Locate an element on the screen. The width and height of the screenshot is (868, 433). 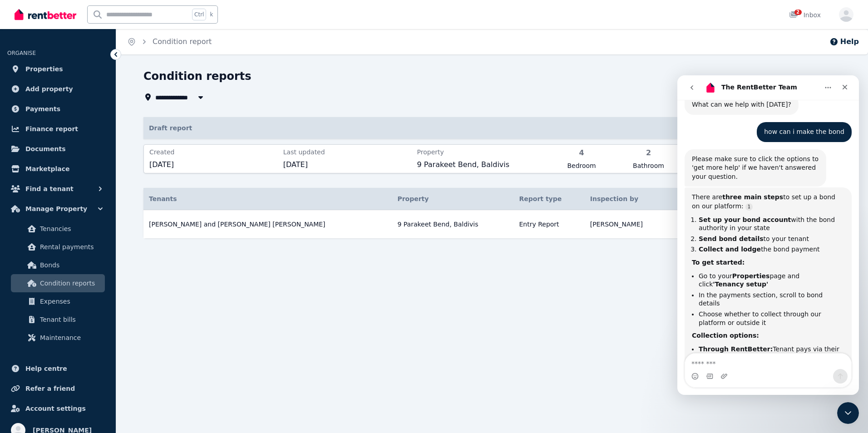
a: Tenancies is located at coordinates (58, 229).